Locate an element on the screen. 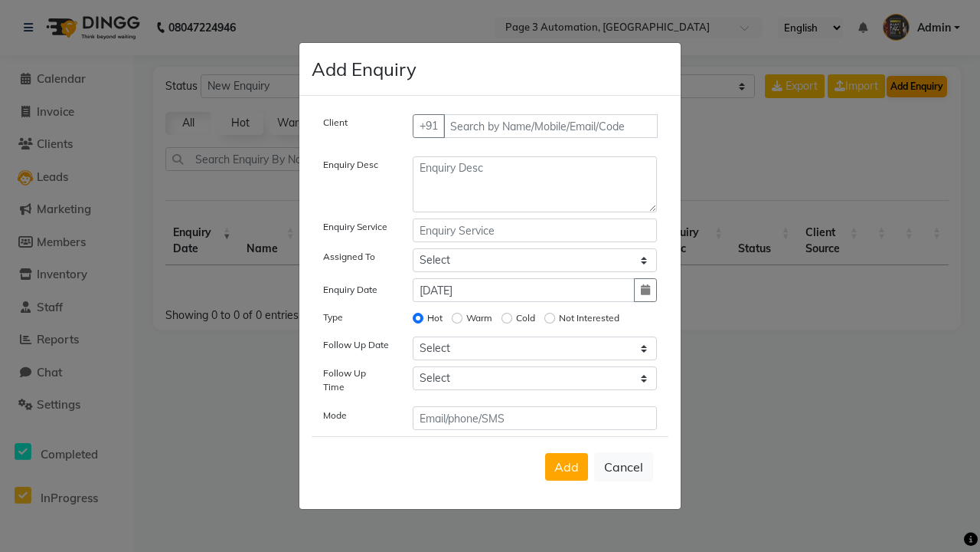 This screenshot has width=980, height=552. input: Enquiry Service is located at coordinates (536, 230).